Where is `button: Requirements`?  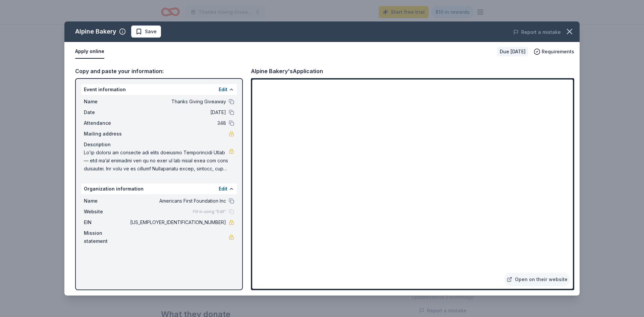 button: Requirements is located at coordinates (554, 52).